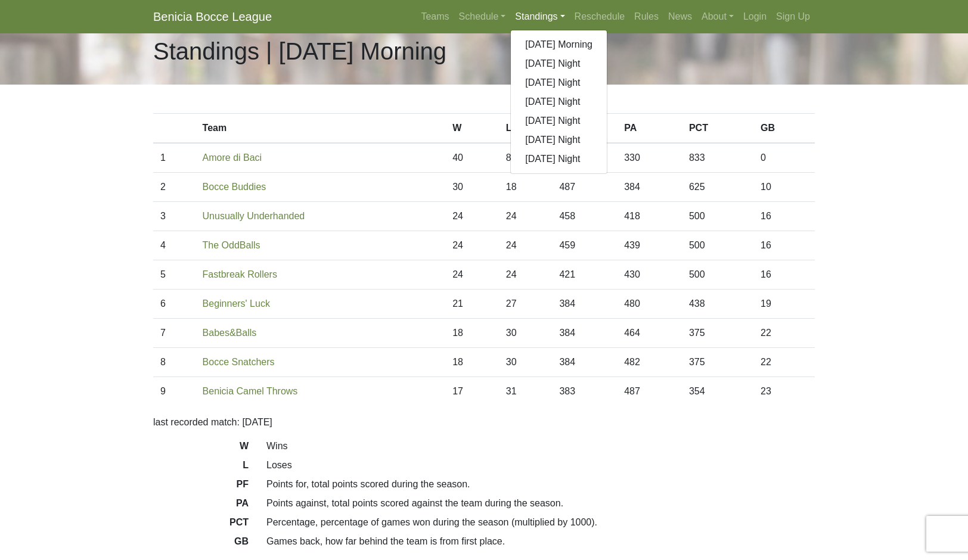 The width and height of the screenshot is (968, 560). I want to click on th: W, so click(472, 129).